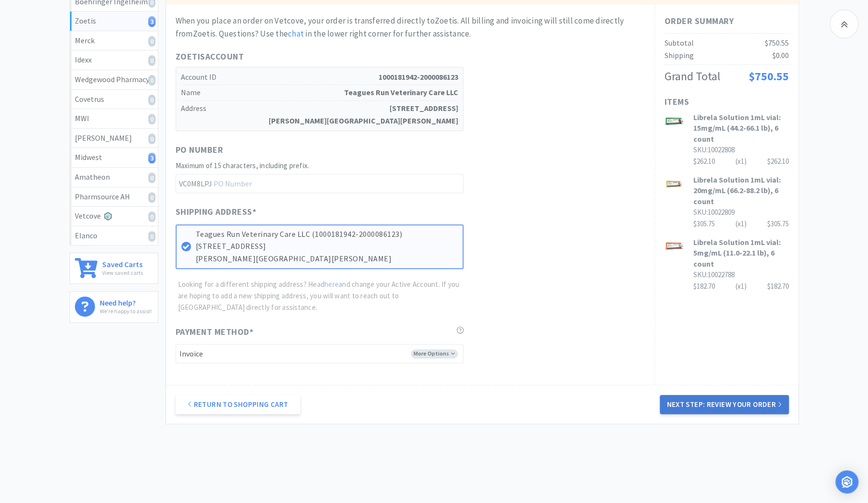 This screenshot has height=503, width=868. What do you see at coordinates (320, 114) in the screenshot?
I see `h5: Address` at bounding box center [320, 114].